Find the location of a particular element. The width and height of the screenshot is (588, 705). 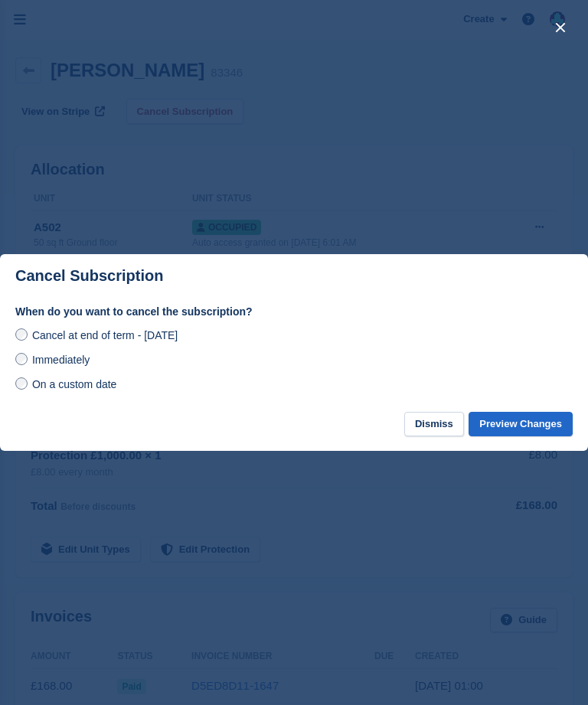

button: Dismiss is located at coordinates (434, 424).